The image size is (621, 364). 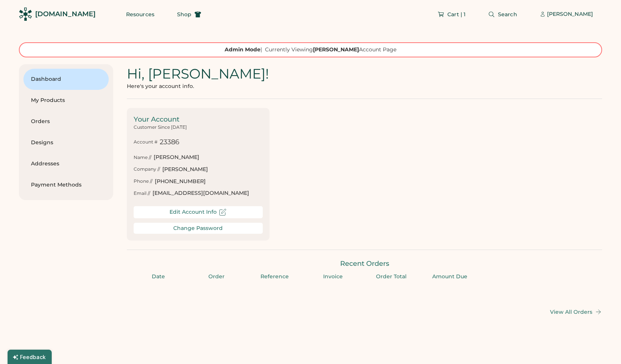 What do you see at coordinates (198, 228) in the screenshot?
I see `div: Change Password` at bounding box center [198, 228].